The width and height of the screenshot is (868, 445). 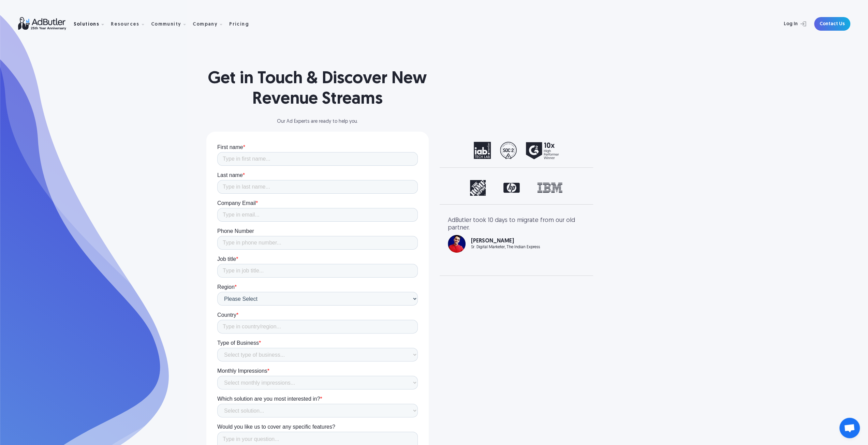 I want to click on div: AdButler took 10 days to migrate from our old partner., so click(x=516, y=224).